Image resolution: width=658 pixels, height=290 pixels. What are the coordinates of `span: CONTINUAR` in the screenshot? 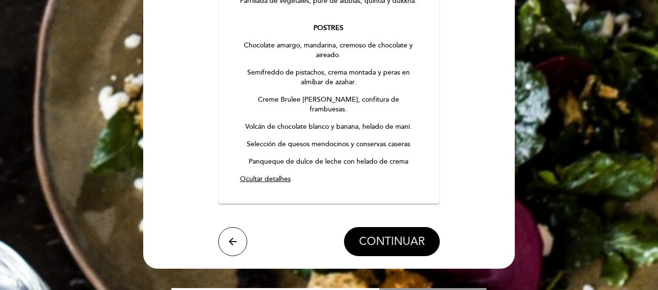 It's located at (392, 241).